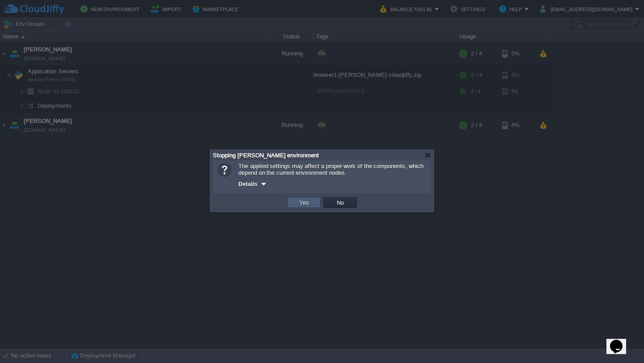 Image resolution: width=644 pixels, height=363 pixels. Describe the element at coordinates (340, 203) in the screenshot. I see `button: No` at that location.